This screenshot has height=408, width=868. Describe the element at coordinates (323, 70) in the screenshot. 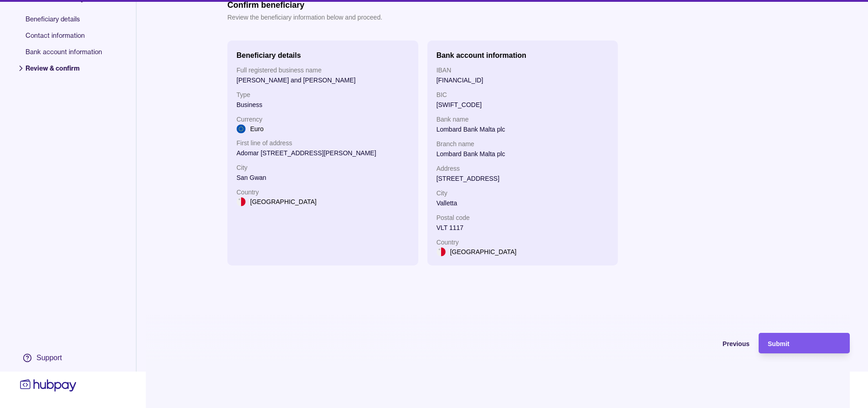

I see `p: Full registered business name` at that location.